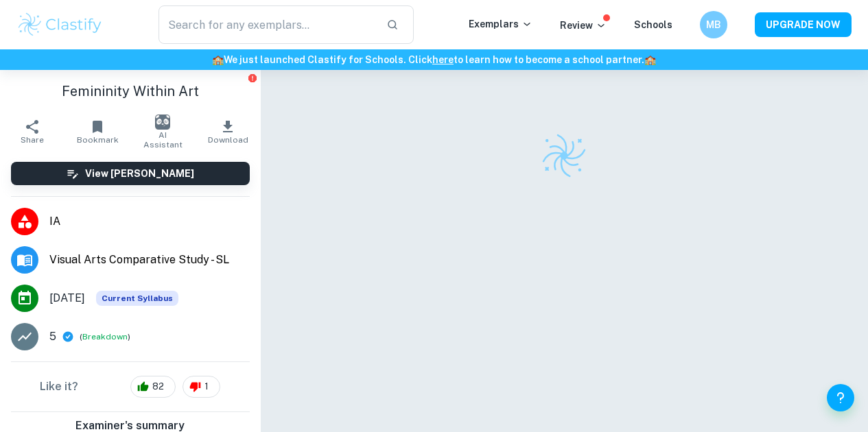 The height and width of the screenshot is (432, 868). Describe the element at coordinates (714, 25) in the screenshot. I see `button: MB` at that location.